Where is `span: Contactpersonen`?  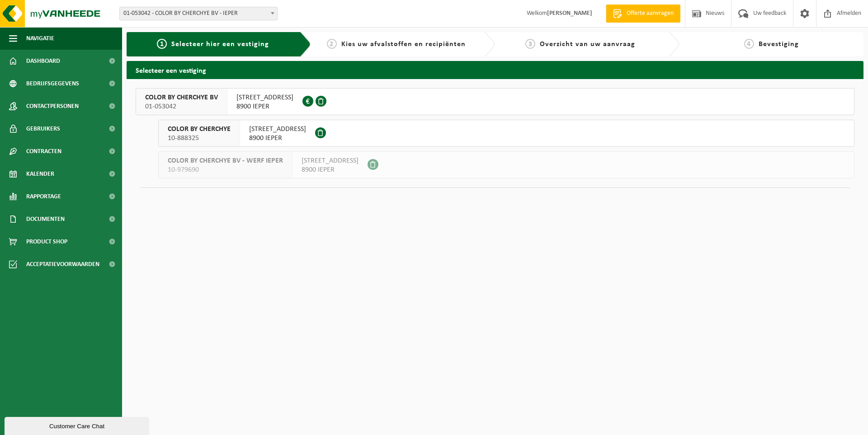 span: Contactpersonen is located at coordinates (53, 106).